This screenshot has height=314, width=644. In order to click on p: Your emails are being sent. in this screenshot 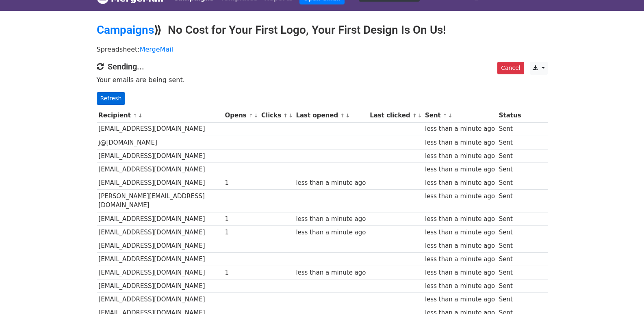, I will do `click(322, 80)`.